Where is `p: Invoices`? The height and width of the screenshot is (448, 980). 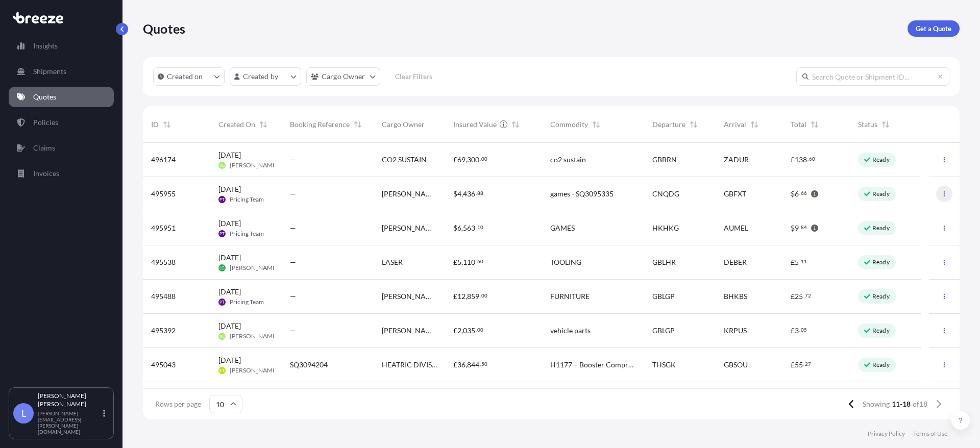 p: Invoices is located at coordinates (46, 174).